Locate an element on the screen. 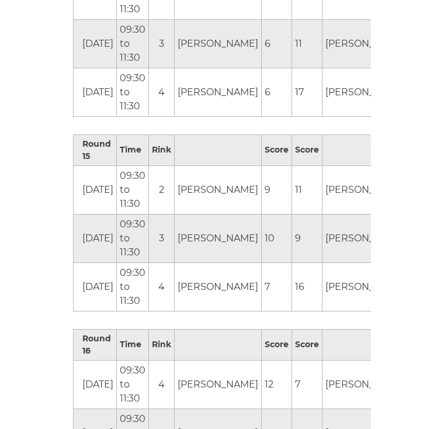 The height and width of the screenshot is (429, 444). th: Round 16 is located at coordinates (95, 345).